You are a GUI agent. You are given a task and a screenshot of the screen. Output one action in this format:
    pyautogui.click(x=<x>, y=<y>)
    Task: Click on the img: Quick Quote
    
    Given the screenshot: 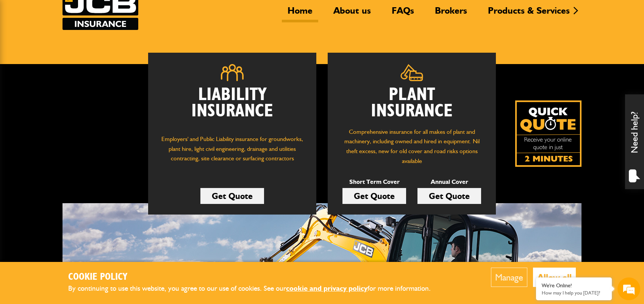 What is the action you would take?
    pyautogui.click(x=548, y=133)
    